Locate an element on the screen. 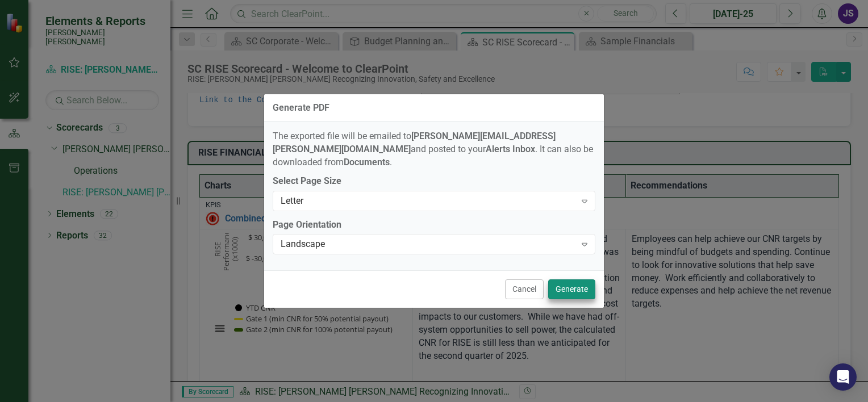 This screenshot has height=402, width=868. button: Generate is located at coordinates (571, 289).